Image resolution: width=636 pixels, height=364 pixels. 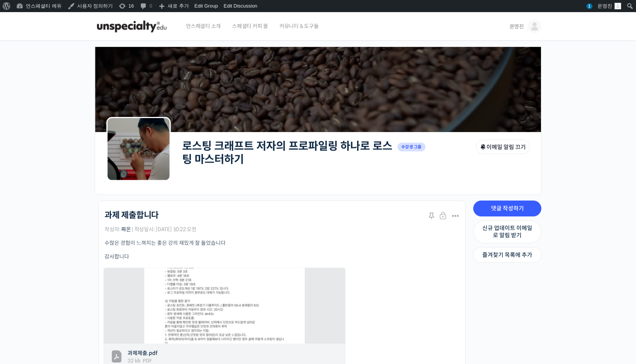 I want to click on a: 언스페셜티 소개, so click(x=203, y=27).